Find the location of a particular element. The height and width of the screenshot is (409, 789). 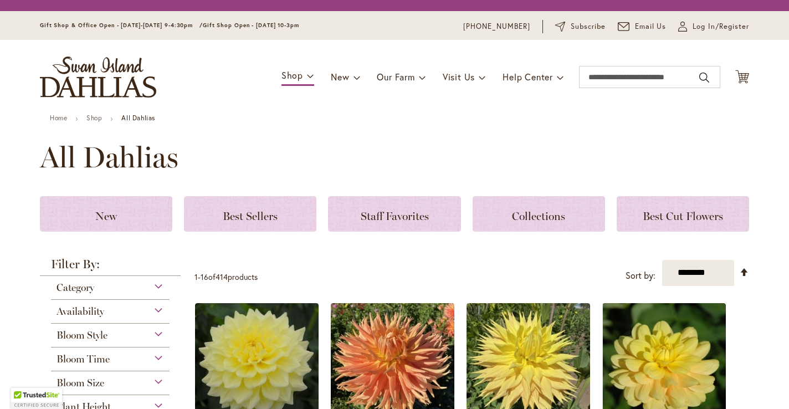

span: 1 is located at coordinates (196, 276).